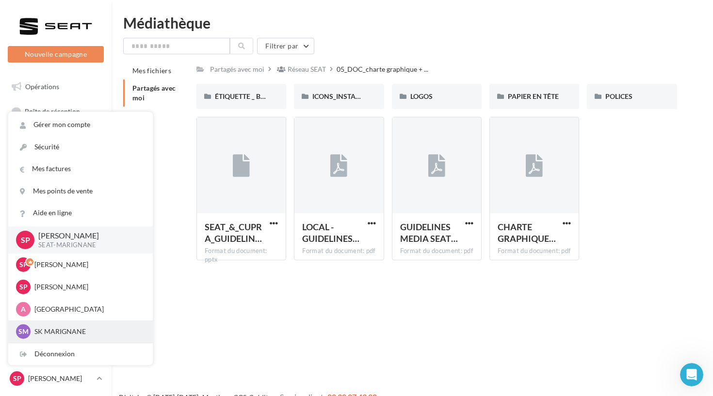 This screenshot has width=713, height=396. I want to click on a: Aide en ligne, so click(81, 213).